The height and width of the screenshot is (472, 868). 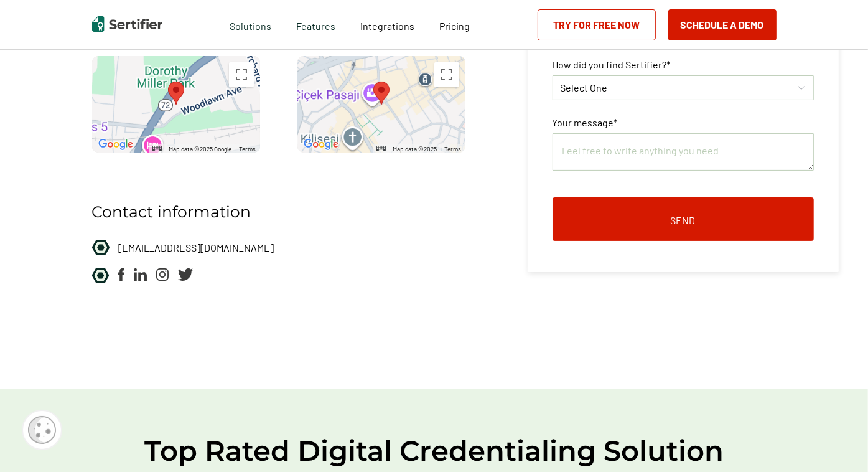 What do you see at coordinates (140, 274) in the screenshot?
I see `img: linkedin-logo` at bounding box center [140, 274].